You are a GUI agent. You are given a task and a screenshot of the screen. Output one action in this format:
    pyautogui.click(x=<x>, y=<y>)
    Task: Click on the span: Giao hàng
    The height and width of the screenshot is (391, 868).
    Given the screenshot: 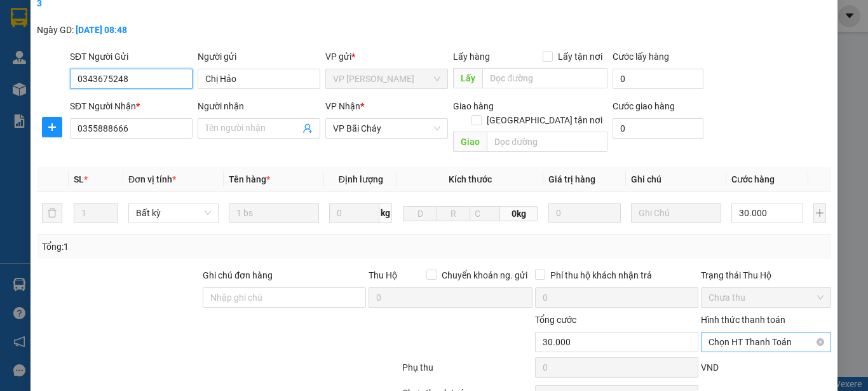 What is the action you would take?
    pyautogui.click(x=473, y=106)
    